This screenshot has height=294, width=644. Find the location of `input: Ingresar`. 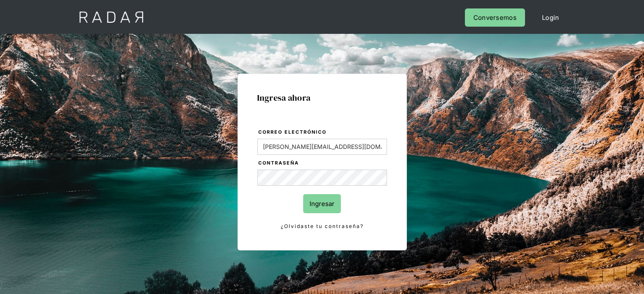

input: Ingresar is located at coordinates (322, 203).